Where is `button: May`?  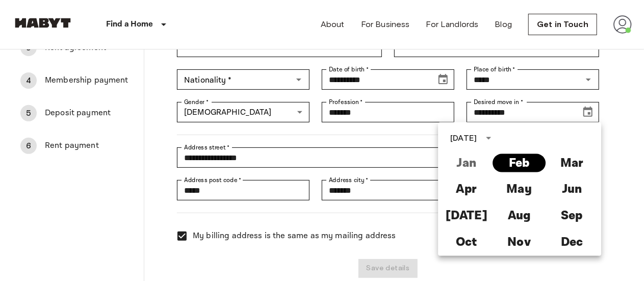
button: May is located at coordinates (519, 190).